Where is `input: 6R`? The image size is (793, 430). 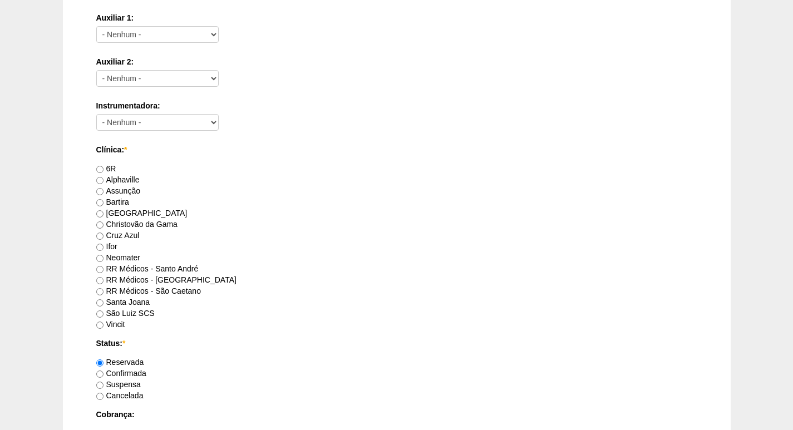
input: 6R is located at coordinates (100, 169).